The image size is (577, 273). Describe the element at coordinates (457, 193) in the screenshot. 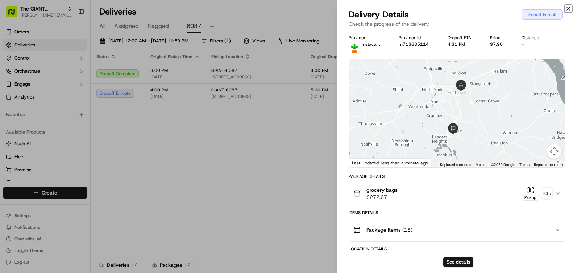

I see `button: grocery bags$272.67Pickup+35` at that location.